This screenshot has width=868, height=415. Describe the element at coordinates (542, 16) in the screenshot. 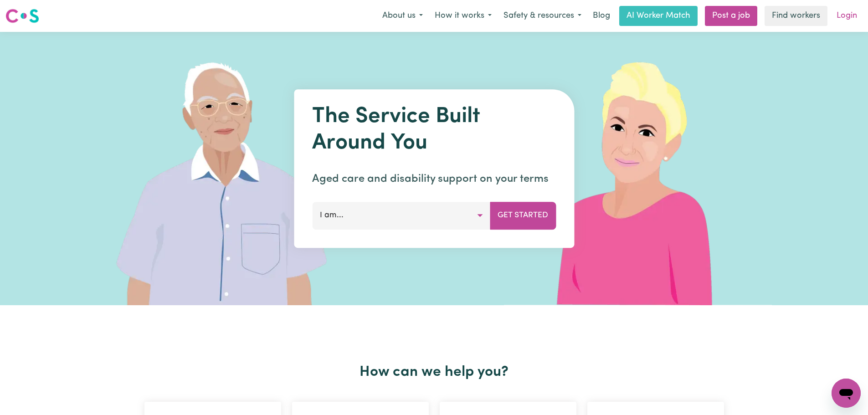

I see `button: Safety & resources` at that location.